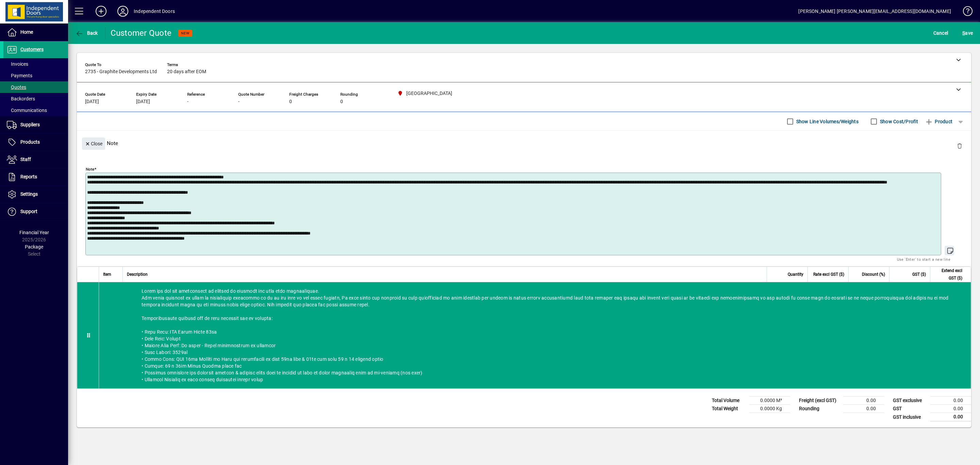 The width and height of the screenshot is (980, 465). What do you see at coordinates (30, 142) in the screenshot?
I see `span: Products` at bounding box center [30, 142].